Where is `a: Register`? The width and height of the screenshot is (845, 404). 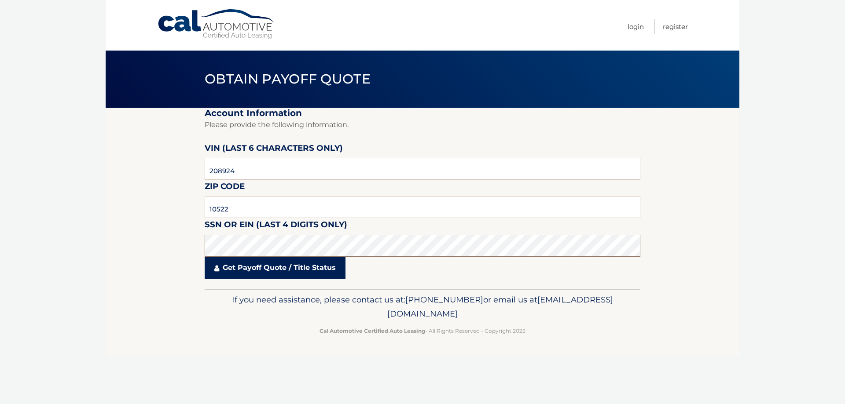 a: Register is located at coordinates (675, 26).